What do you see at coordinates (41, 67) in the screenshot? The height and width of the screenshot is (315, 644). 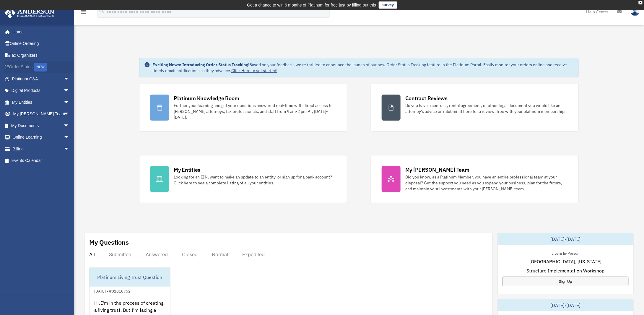 I see `a: Order StatusNEW` at bounding box center [41, 67].